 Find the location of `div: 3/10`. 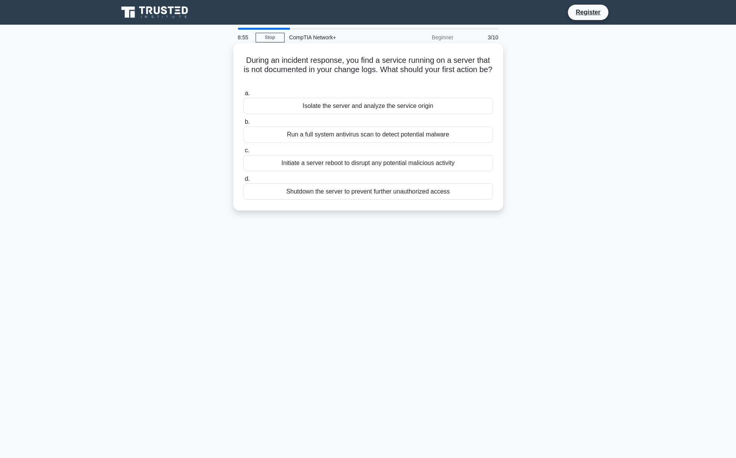

div: 3/10 is located at coordinates (480, 37).